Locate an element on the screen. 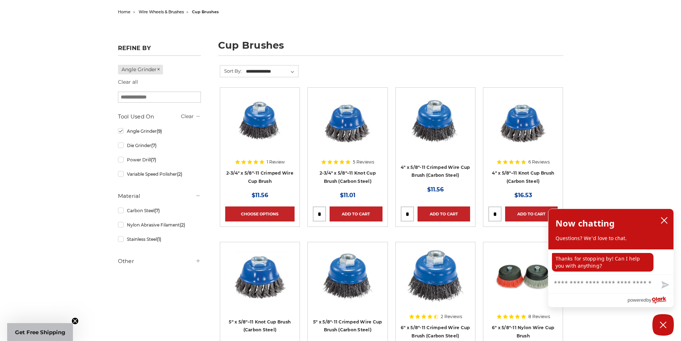 The image size is (681, 341). a: Nylon Abrasive Filament is located at coordinates (159, 224).